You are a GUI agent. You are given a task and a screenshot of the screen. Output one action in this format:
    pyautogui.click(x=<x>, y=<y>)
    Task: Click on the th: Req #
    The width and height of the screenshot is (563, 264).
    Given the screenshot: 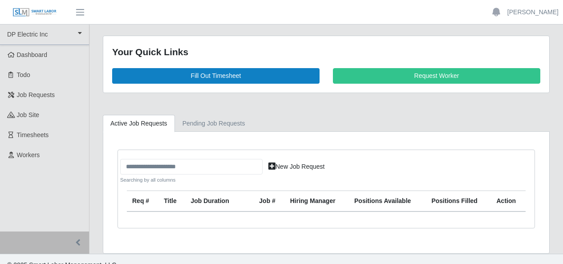 What is the action you would take?
    pyautogui.click(x=142, y=201)
    